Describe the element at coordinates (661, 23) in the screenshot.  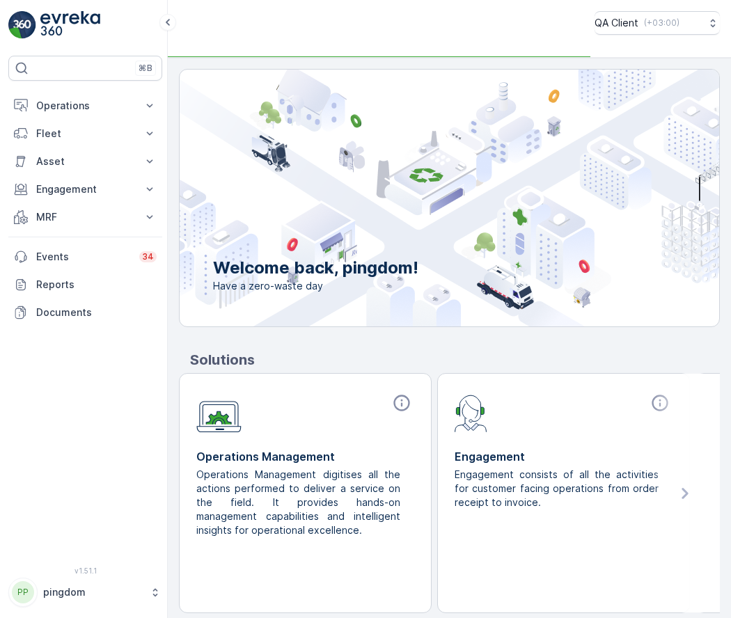
I see `p: ( +03:00 )` at that location.